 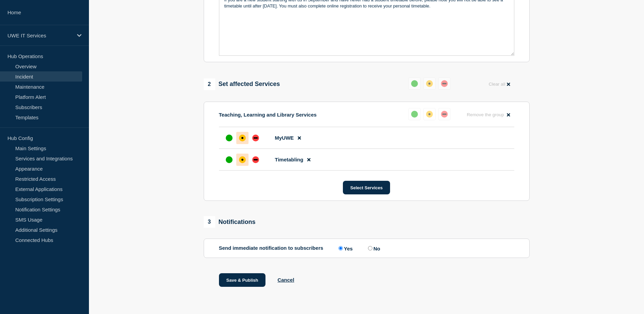 I want to click on button: Clear all, so click(x=499, y=84).